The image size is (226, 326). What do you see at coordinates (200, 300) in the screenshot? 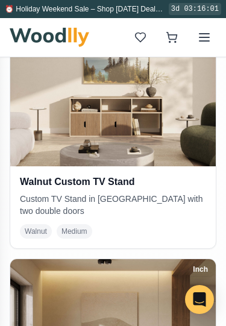
I see `div: Open Intercom Messenger` at bounding box center [200, 300].